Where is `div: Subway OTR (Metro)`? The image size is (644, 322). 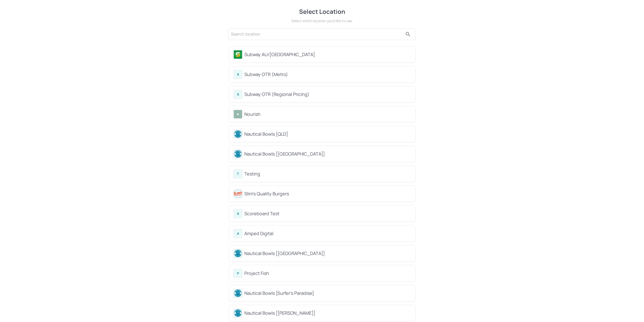
div: Subway OTR (Metro) is located at coordinates (327, 74).